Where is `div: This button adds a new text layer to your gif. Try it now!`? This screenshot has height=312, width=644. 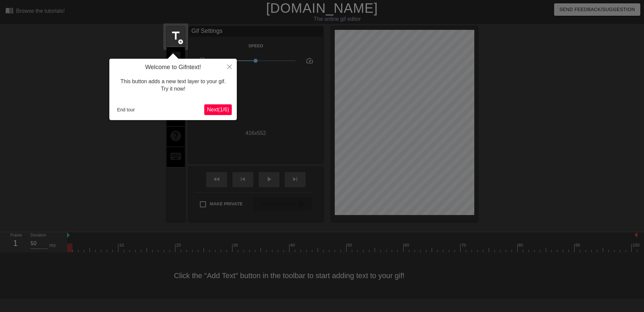 div: This button adds a new text layer to your gif. Try it now! is located at coordinates (173, 85).